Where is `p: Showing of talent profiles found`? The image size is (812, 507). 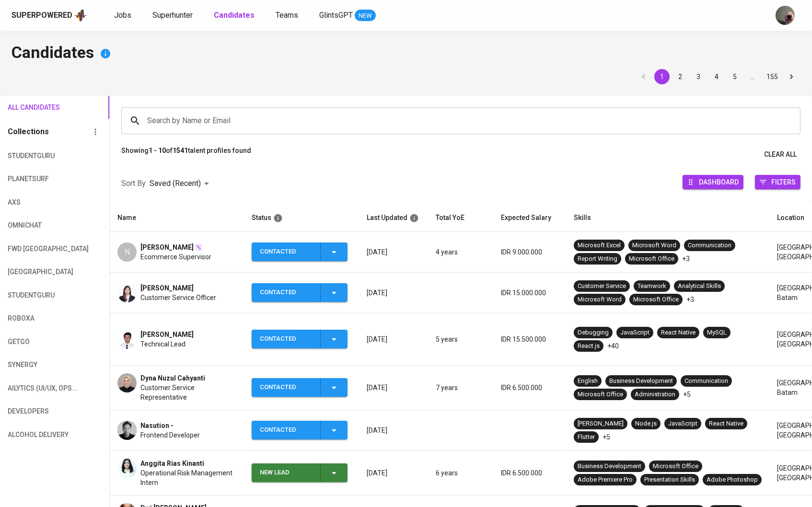
p: Showing of talent profiles found is located at coordinates (186, 154).